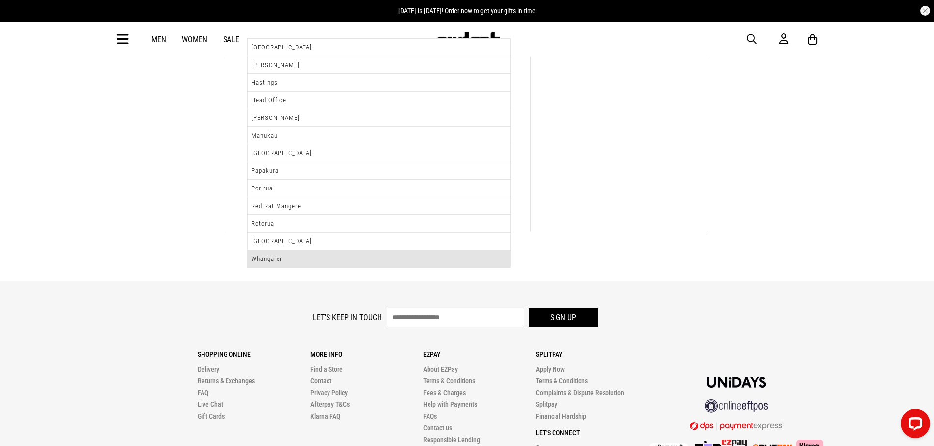  What do you see at coordinates (550, 370) in the screenshot?
I see `a: Apply Now` at bounding box center [550, 370].